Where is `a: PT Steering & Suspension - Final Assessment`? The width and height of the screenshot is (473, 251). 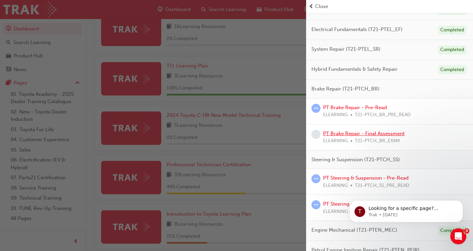
a: PT Steering & Suspension - Final Assessment is located at coordinates (374, 204).